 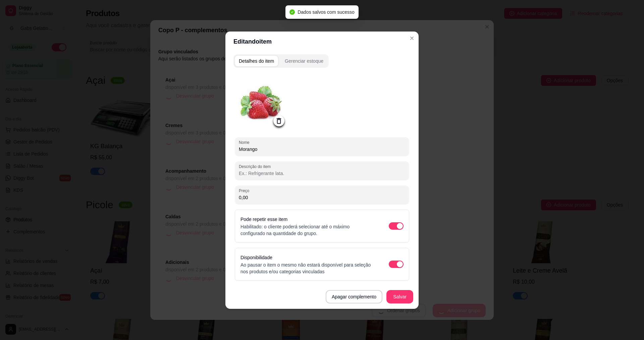 I want to click on div: Gerenciar estoque, so click(x=304, y=61).